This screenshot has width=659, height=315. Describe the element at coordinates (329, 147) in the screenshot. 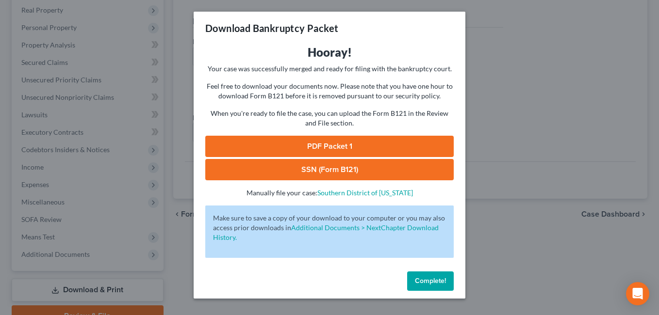

I see `a: PDF Packet 1` at that location.